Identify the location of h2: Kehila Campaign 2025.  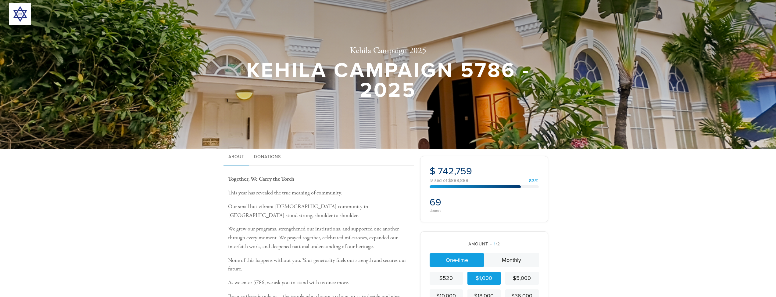
(388, 51).